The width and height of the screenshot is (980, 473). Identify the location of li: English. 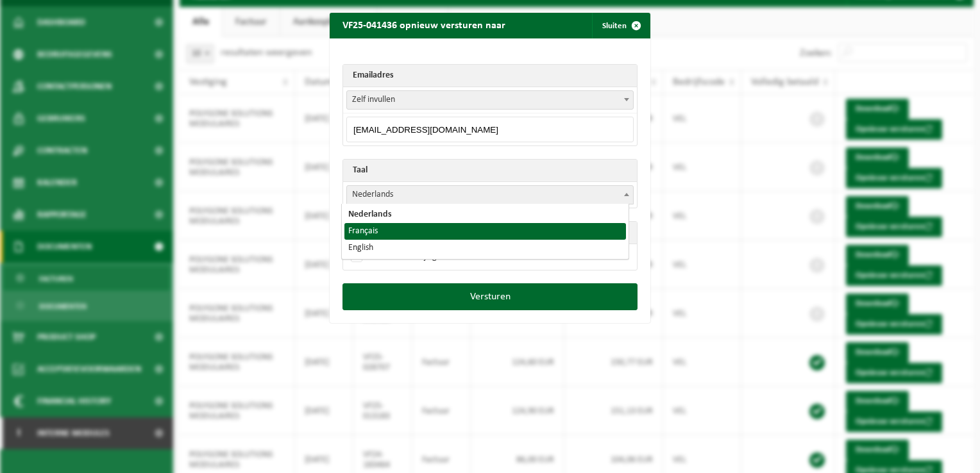
(485, 248).